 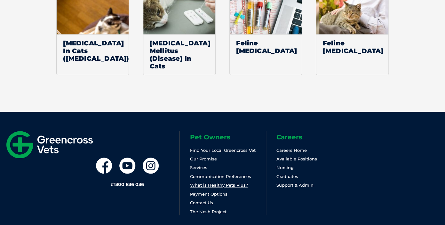 I want to click on a: Communication Preferences, so click(x=220, y=177).